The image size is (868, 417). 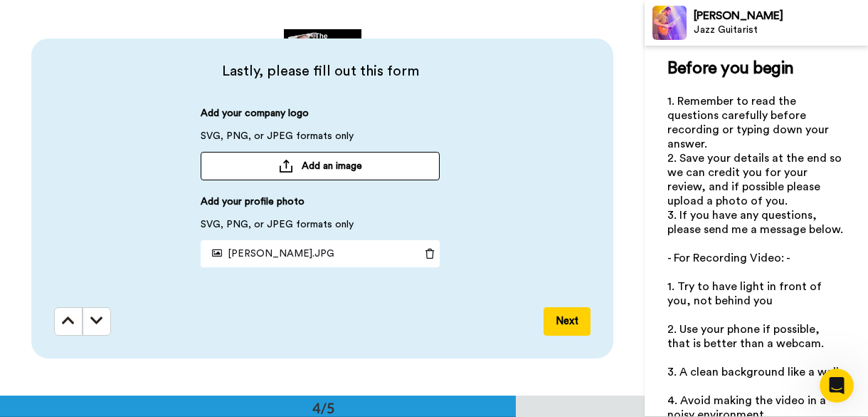 I want to click on span: Lastly, please fill out this form, so click(x=320, y=71).